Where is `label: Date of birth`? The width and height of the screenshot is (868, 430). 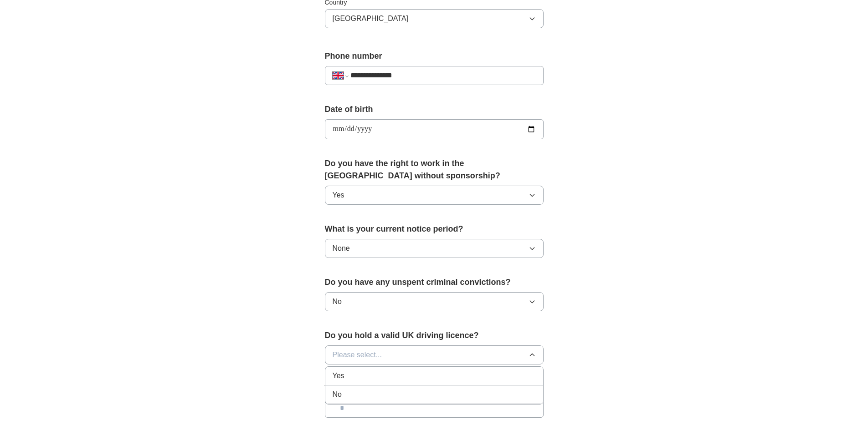
label: Date of birth is located at coordinates (434, 109).